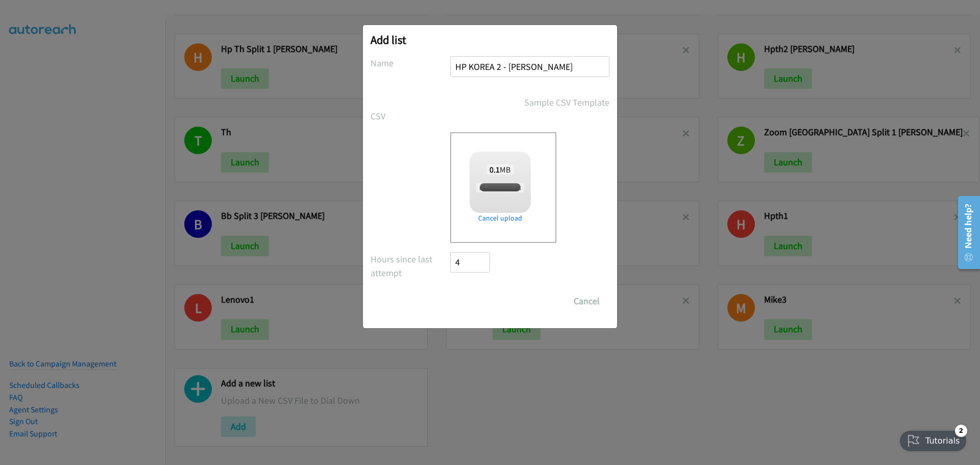 This screenshot has width=980, height=465. Describe the element at coordinates (411, 116) in the screenshot. I see `label: CSV` at that location.